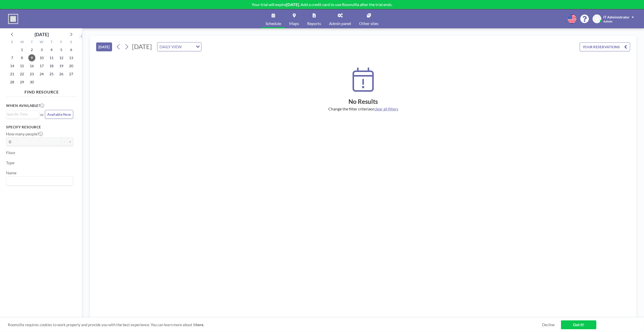 This screenshot has height=332, width=644. What do you see at coordinates (61, 58) in the screenshot?
I see `span: Friday, September 12, 2025` at bounding box center [61, 58].